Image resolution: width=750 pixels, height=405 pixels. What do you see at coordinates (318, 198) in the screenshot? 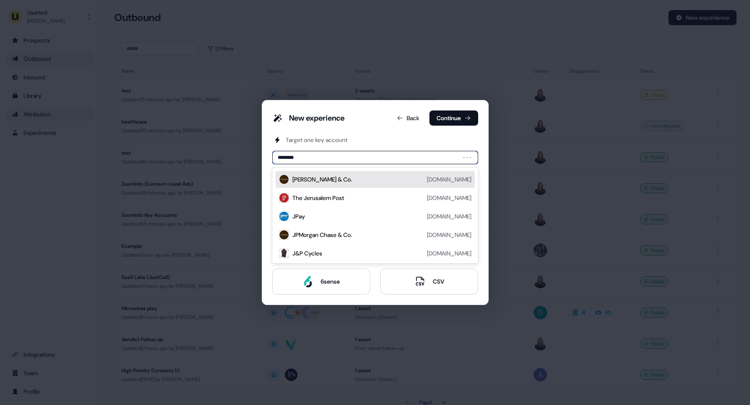
I see `div: The Jerusalem Post` at bounding box center [318, 198].